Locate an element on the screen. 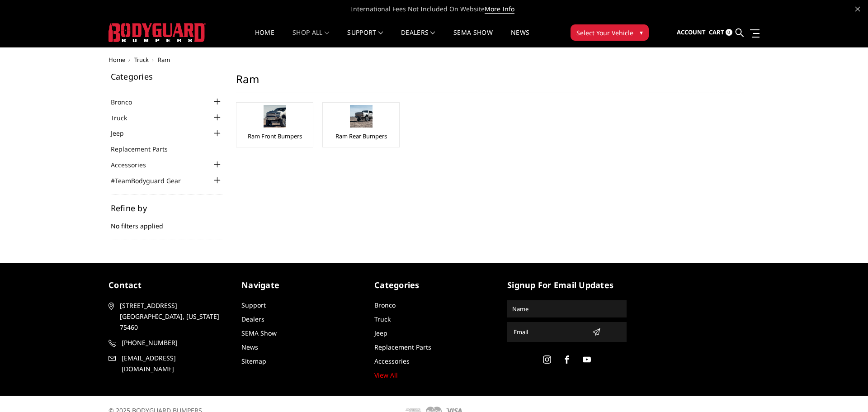 The height and width of the screenshot is (412, 868). a: Cart 0 is located at coordinates (721, 33).